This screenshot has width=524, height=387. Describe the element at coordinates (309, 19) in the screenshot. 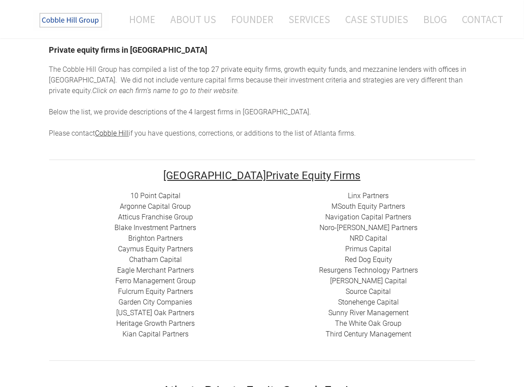

I see `a: Services` at that location.